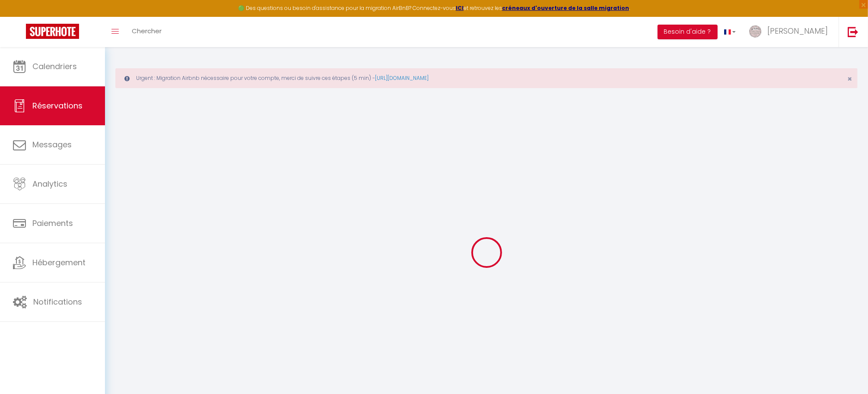  What do you see at coordinates (565, 7) in the screenshot?
I see `strong: créneaux d'ouverture de la salle migration` at bounding box center [565, 7].